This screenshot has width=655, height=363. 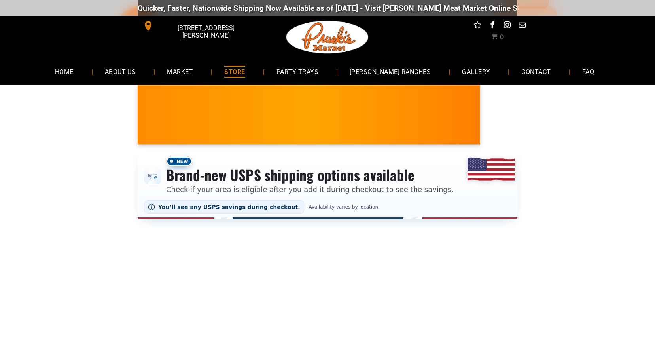 I want to click on a: facebook, so click(x=493, y=26).